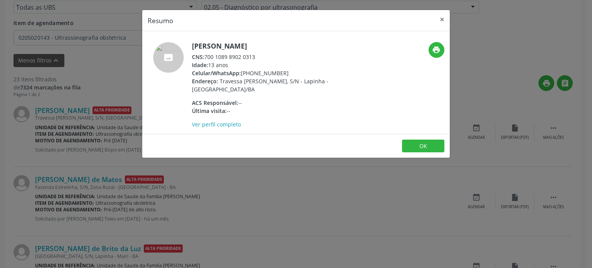  What do you see at coordinates (160, 20) in the screenshot?
I see `h5: Resumo` at bounding box center [160, 20].